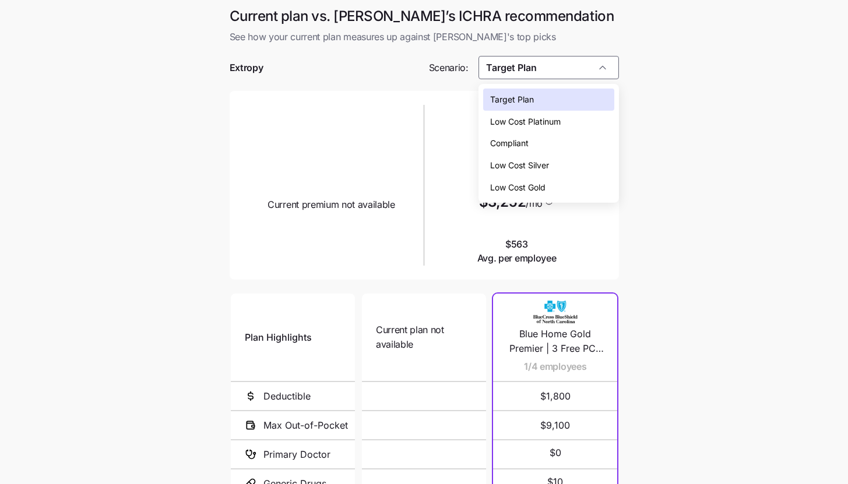 This screenshot has height=484, width=848. I want to click on span: Current plan not available, so click(424, 338).